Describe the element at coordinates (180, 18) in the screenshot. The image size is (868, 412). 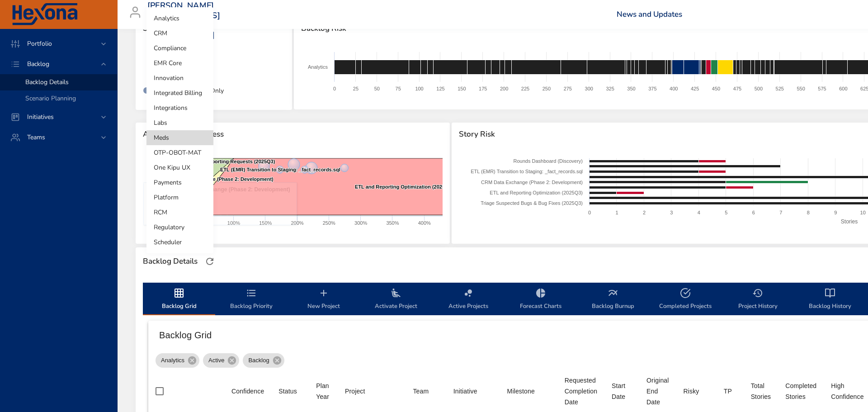
I see `li: Analytics` at that location.